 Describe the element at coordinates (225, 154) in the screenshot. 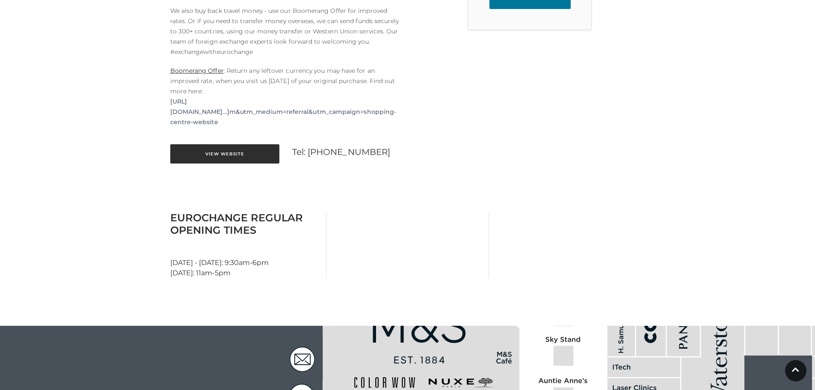

I see `a: View Website` at that location.